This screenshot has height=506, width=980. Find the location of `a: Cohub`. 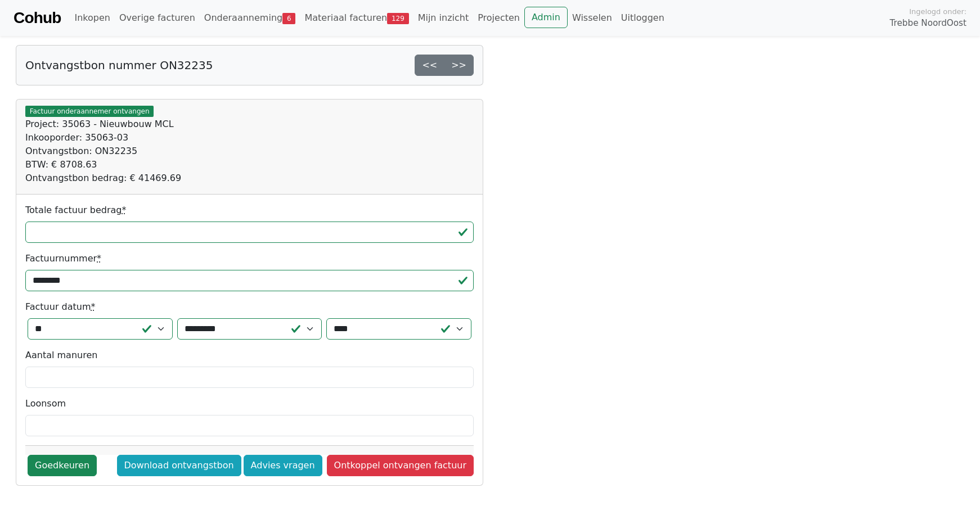

a: Cohub is located at coordinates (37, 18).